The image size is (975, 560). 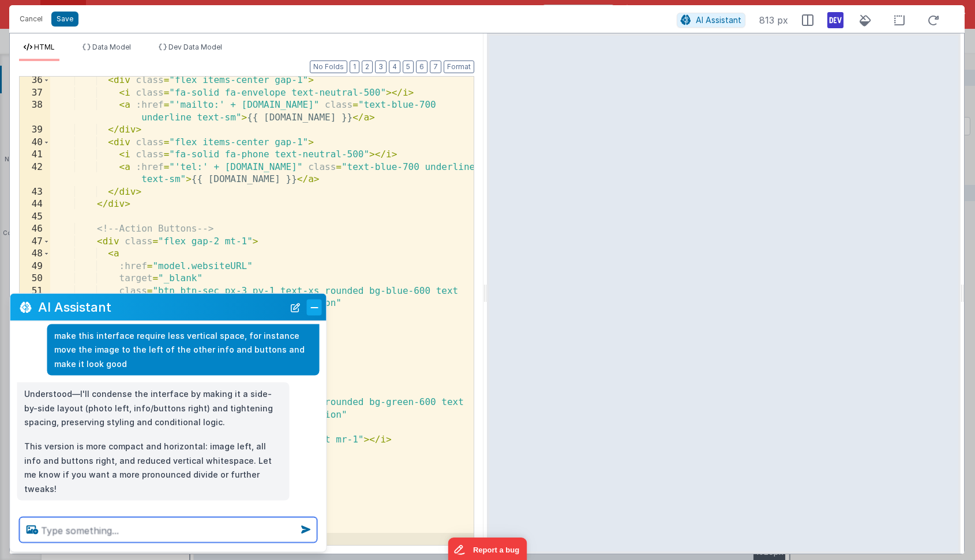 What do you see at coordinates (436, 67) in the screenshot?
I see `button: 7` at bounding box center [436, 67].